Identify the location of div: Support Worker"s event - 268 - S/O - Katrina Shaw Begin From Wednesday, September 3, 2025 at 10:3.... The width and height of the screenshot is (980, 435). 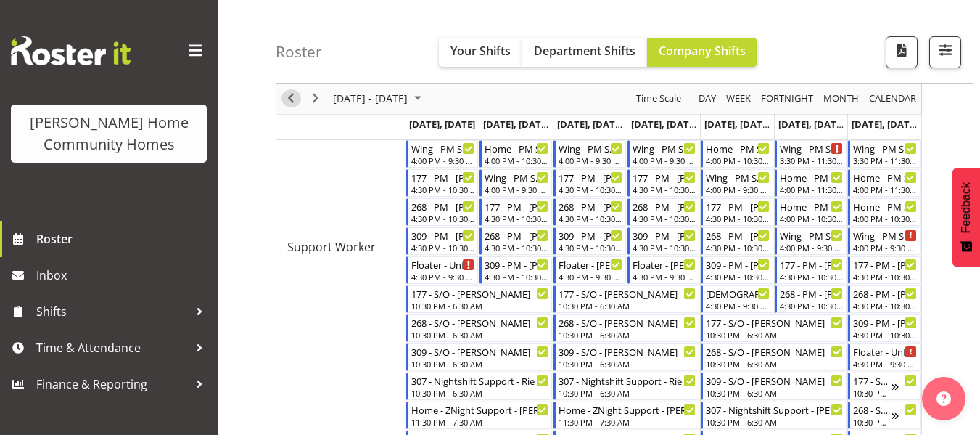
(625, 328).